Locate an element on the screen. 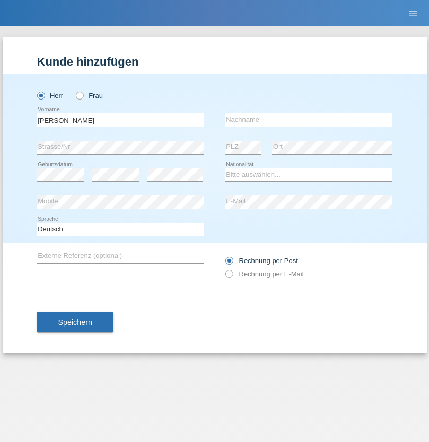 The image size is (429, 442). a: menu is located at coordinates (413, 13).